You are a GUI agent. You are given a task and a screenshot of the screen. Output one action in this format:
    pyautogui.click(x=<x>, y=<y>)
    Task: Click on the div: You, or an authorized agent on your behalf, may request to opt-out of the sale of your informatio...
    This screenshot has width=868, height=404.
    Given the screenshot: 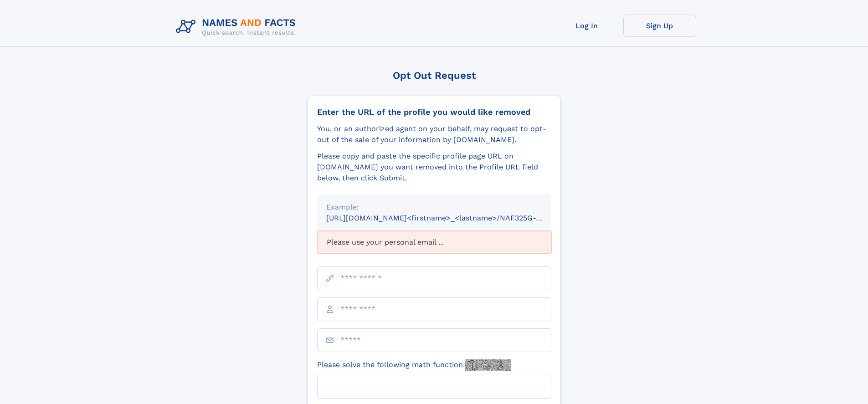 What is the action you would take?
    pyautogui.click(x=434, y=134)
    